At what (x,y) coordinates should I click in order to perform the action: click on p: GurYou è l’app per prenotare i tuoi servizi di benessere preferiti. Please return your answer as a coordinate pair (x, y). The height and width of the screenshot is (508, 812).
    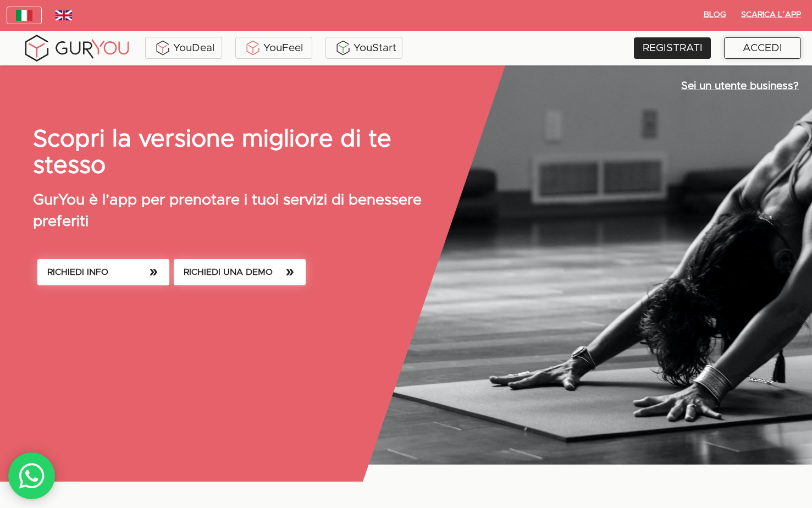
    Looking at the image, I should click on (246, 211).